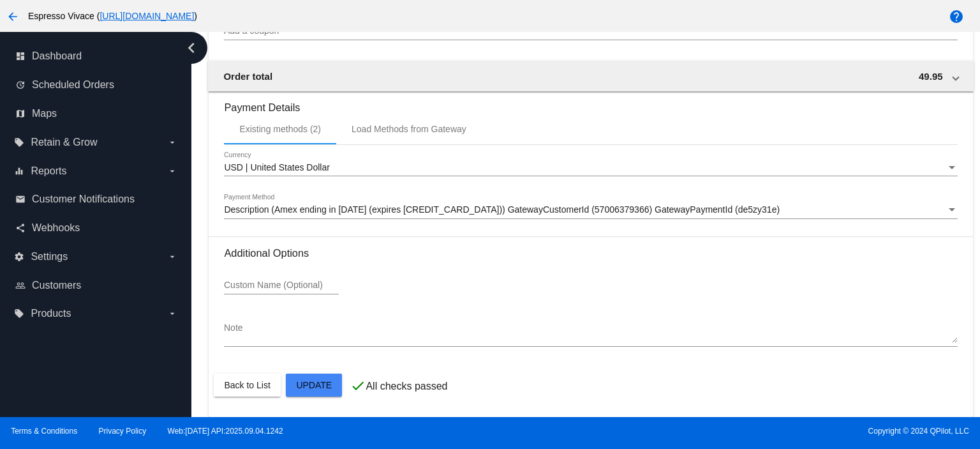  I want to click on a: Privacy Policy, so click(123, 431).